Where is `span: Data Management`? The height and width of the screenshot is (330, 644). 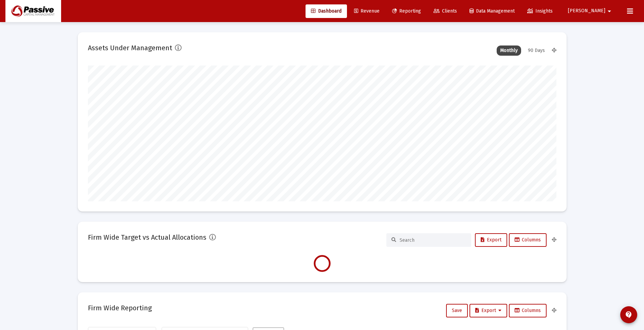
span: Data Management is located at coordinates (492, 11).